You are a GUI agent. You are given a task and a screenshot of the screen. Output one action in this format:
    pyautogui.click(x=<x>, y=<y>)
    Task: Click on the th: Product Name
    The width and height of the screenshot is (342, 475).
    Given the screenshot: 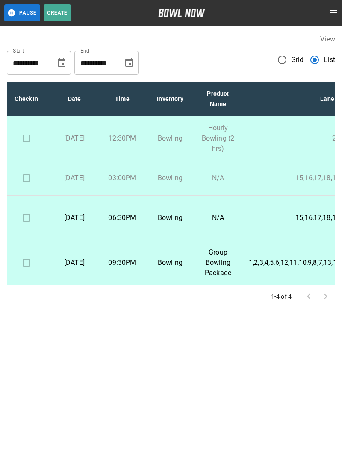 What is the action you would take?
    pyautogui.click(x=218, y=99)
    